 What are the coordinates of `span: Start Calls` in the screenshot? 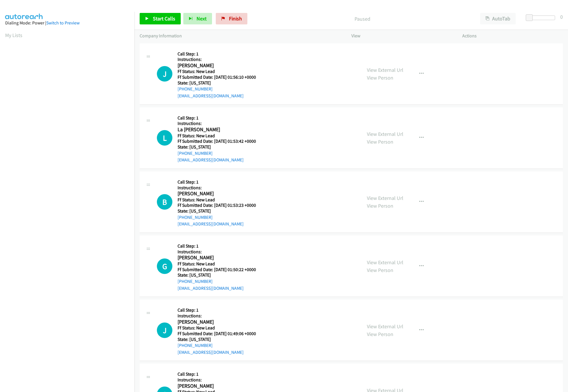 It's located at (164, 18).